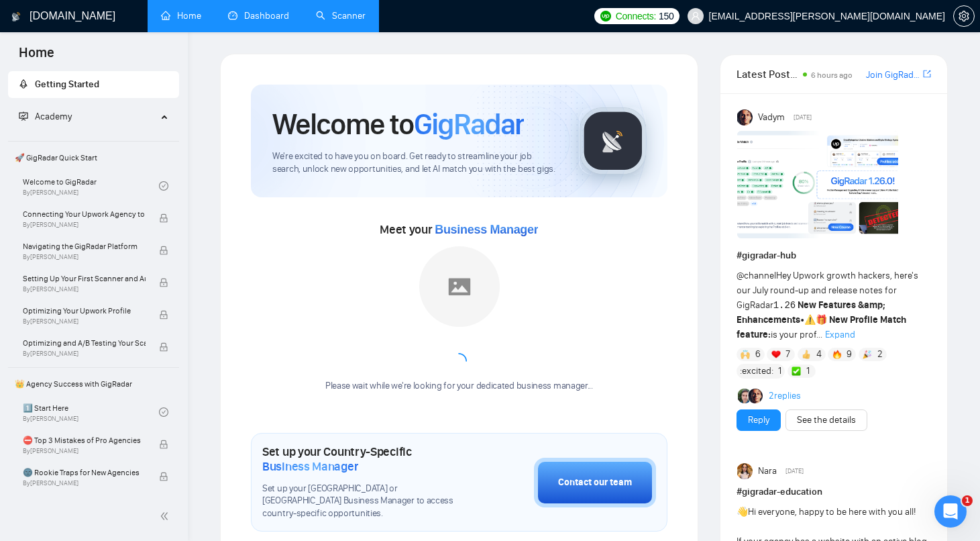  I want to click on span: 4, so click(819, 354).